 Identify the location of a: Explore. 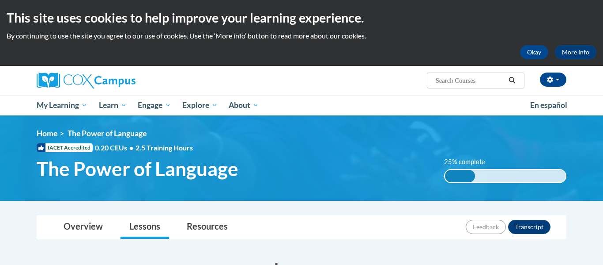
(200, 105).